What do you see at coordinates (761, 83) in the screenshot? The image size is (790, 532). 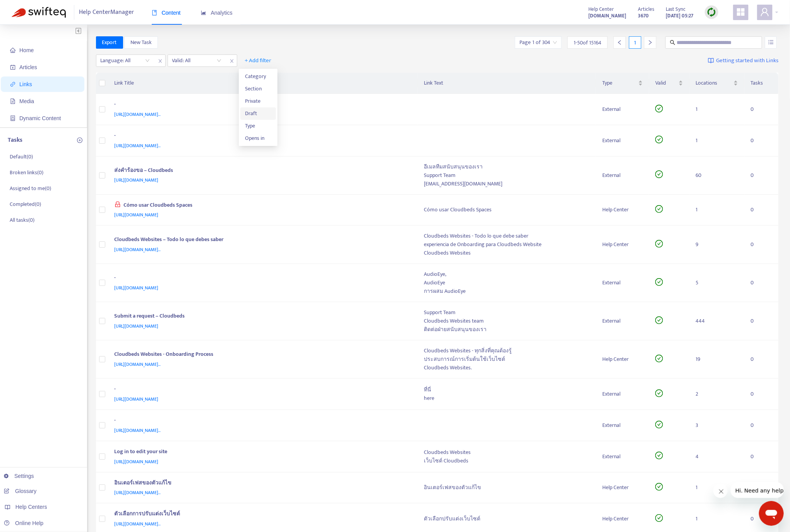 I see `th: Tasks` at bounding box center [761, 83].